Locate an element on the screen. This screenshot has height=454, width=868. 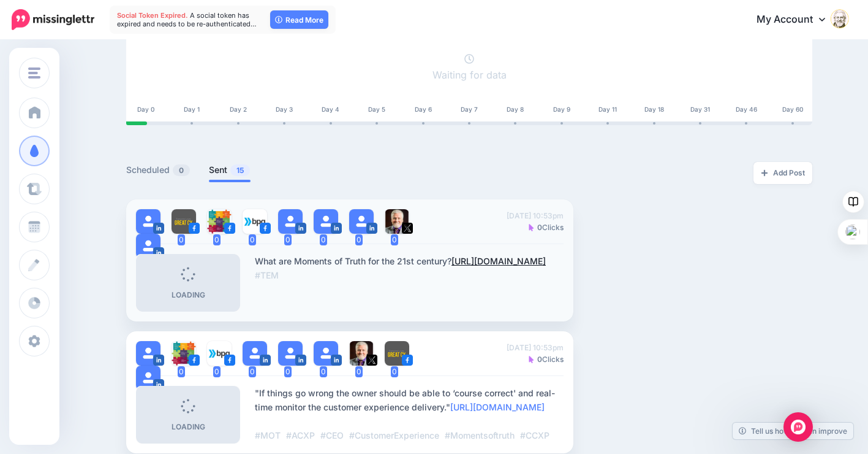
div: Day 2 is located at coordinates (239, 109).